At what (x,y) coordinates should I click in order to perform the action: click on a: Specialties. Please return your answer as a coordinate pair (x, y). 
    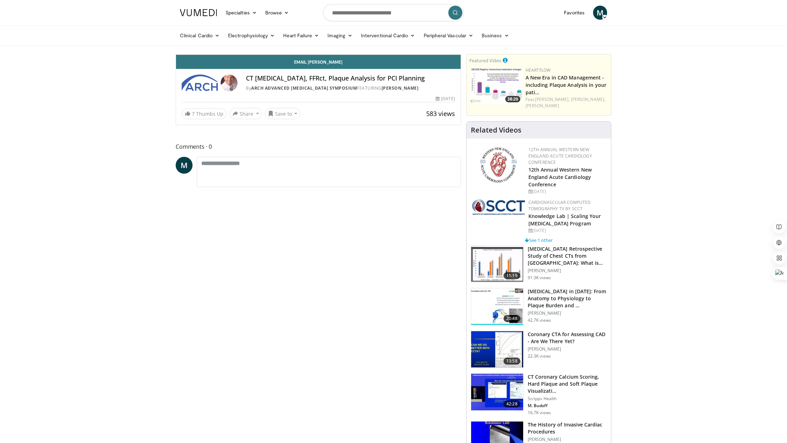
    Looking at the image, I should click on (241, 13).